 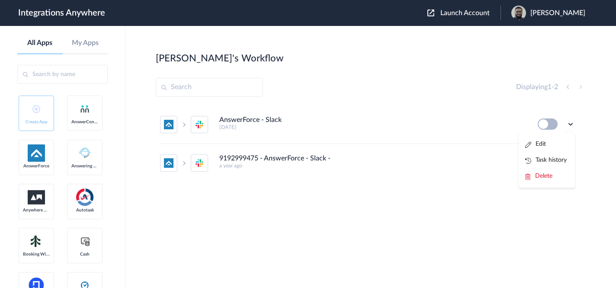 I want to click on input: Search, so click(x=209, y=87).